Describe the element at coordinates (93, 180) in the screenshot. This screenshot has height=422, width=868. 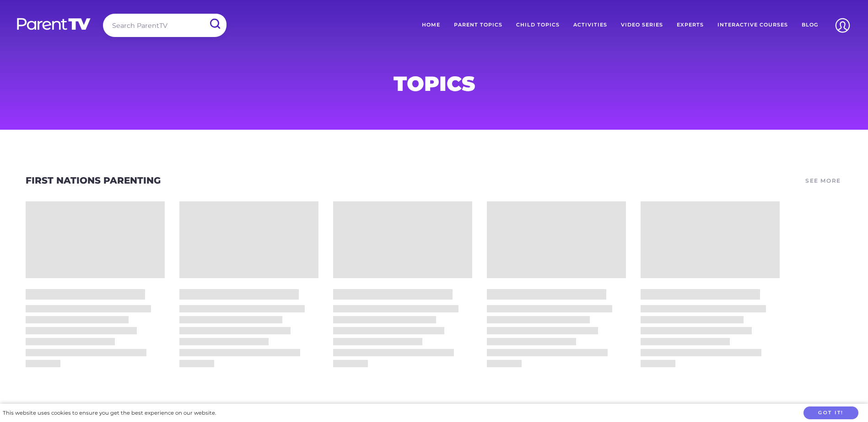
I see `a: First Nations Parenting` at that location.